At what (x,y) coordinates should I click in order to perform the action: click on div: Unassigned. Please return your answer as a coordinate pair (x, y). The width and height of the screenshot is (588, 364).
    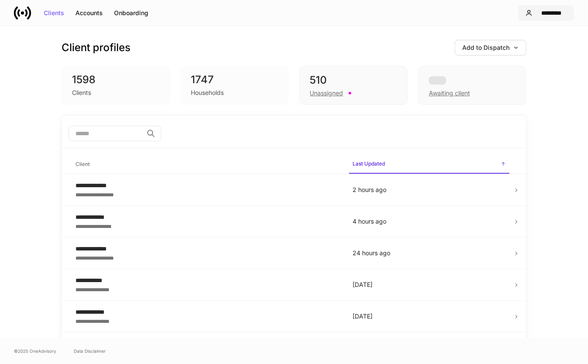
    Looking at the image, I should click on (326, 93).